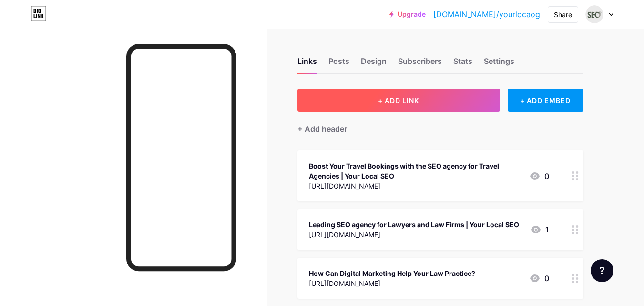 The image size is (644, 306). I want to click on div: Stats, so click(463, 64).